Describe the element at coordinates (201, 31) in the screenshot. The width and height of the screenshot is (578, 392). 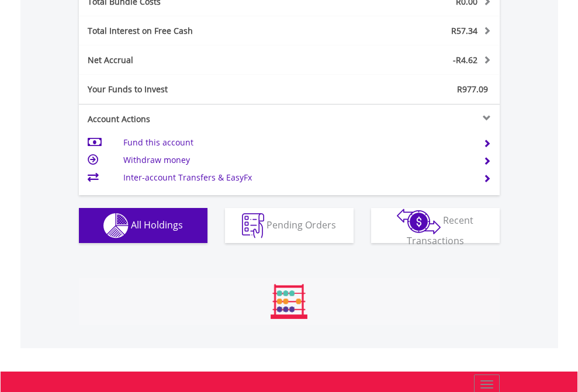
I see `div: Total Interest on Free Cash` at that location.